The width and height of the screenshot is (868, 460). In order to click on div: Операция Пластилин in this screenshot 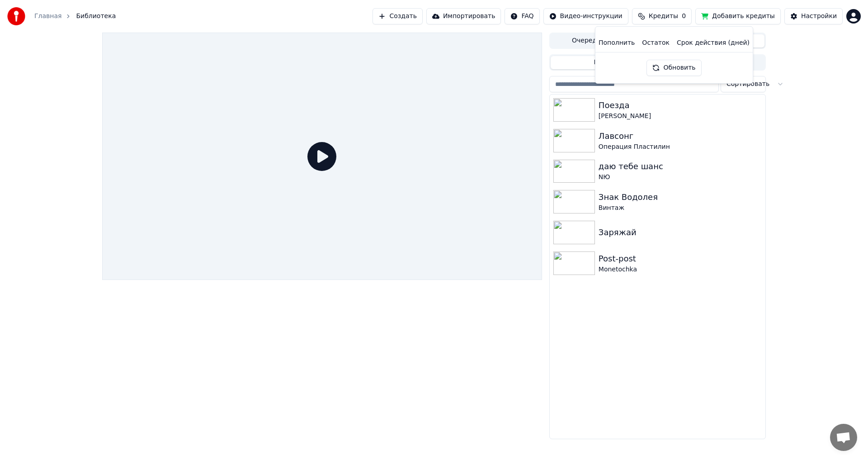, I will do `click(680, 147)`.